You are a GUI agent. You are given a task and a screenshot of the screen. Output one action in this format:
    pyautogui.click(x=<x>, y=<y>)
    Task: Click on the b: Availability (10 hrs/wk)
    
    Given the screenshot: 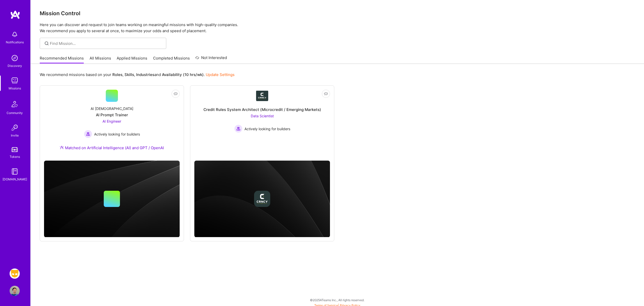 What is the action you would take?
    pyautogui.click(x=183, y=75)
    